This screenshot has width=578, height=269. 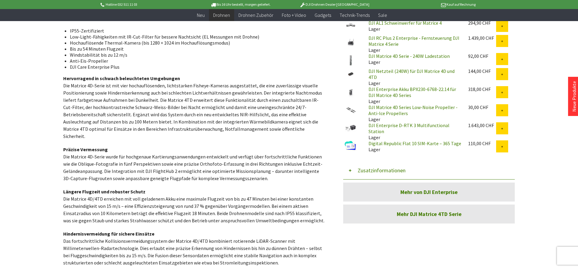 What do you see at coordinates (351, 61) in the screenshot?
I see `img: DJI Matrice 4D Serie - 240W Ladestation` at bounding box center [351, 61].